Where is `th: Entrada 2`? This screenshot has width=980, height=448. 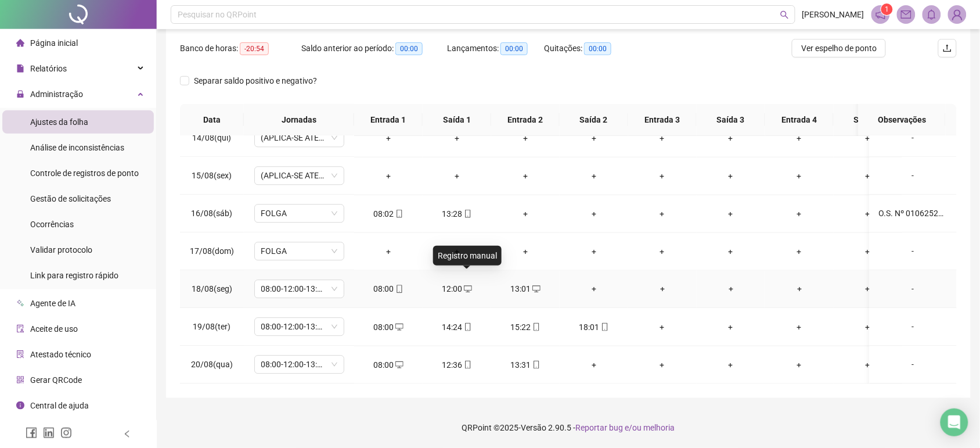 th: Entrada 2 is located at coordinates (525, 119).